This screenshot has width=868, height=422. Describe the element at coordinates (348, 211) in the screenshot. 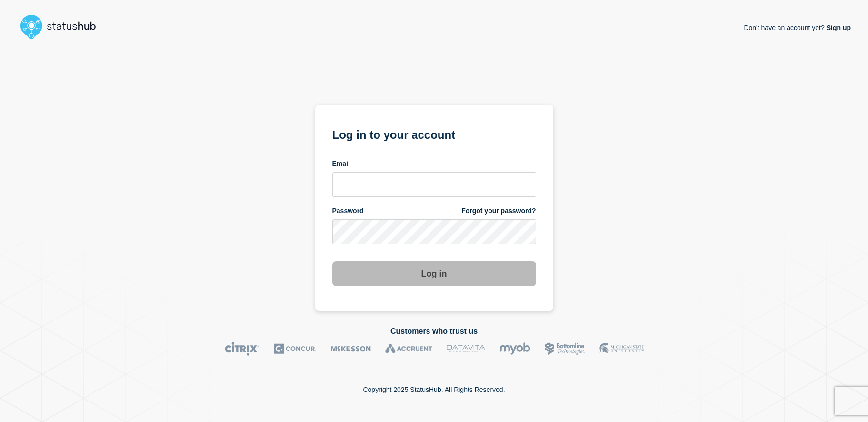

I see `span: Password` at that location.